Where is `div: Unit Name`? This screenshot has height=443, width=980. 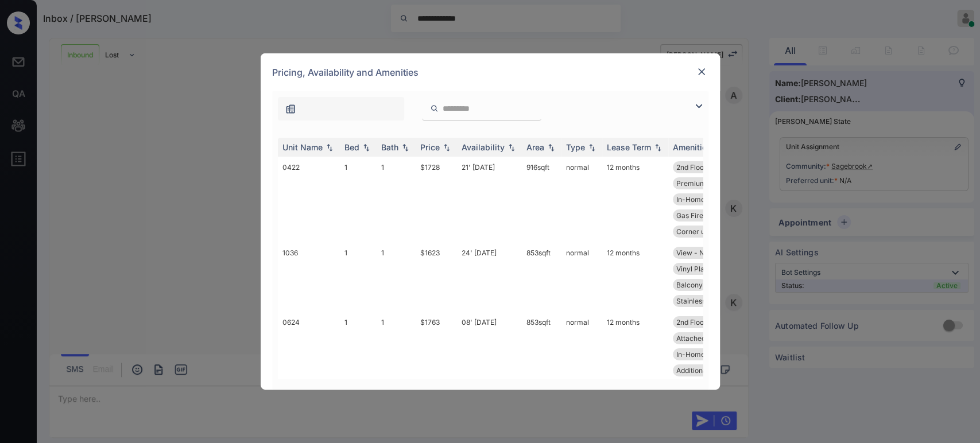
div: Unit Name is located at coordinates (302, 147).